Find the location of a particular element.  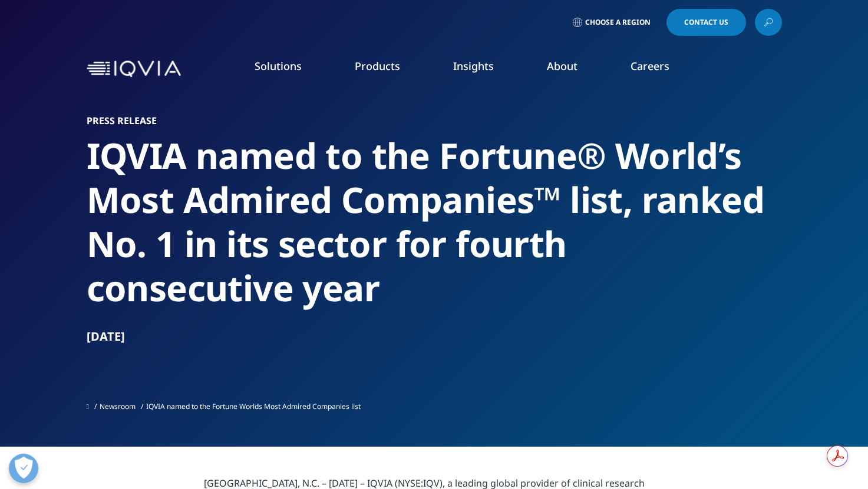

h1: Press Release is located at coordinates (434, 121).